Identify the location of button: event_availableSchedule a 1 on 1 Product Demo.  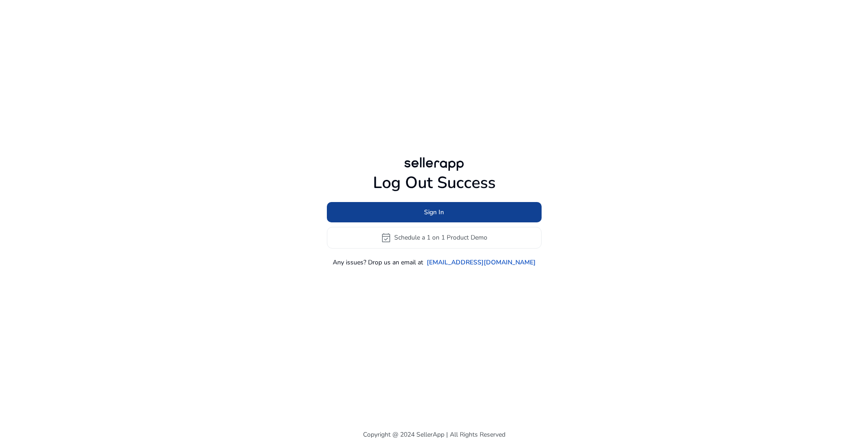
(434, 237).